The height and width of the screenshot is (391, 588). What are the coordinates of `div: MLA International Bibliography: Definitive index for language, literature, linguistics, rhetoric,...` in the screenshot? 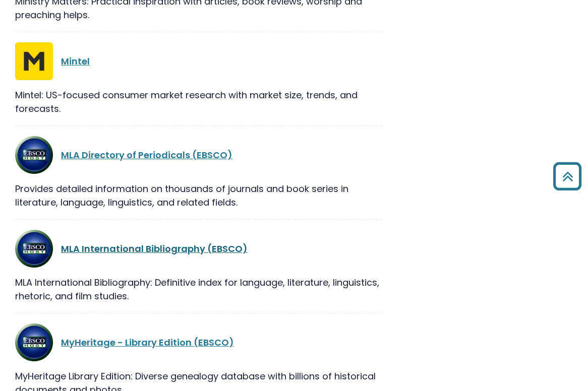 It's located at (199, 289).